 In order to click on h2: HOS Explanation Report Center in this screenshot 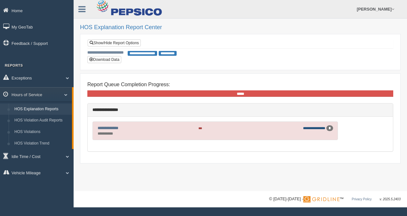, I will do `click(240, 28)`.